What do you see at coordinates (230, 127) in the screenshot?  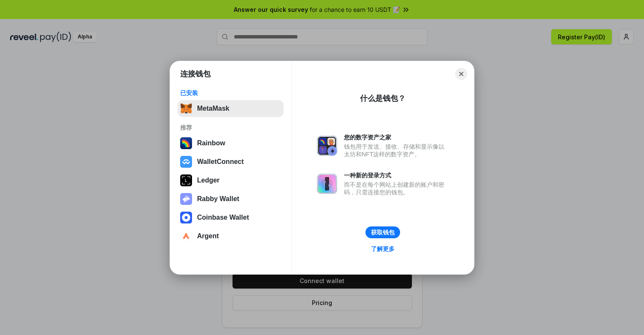 I see `div: 推荐` at bounding box center [230, 127].